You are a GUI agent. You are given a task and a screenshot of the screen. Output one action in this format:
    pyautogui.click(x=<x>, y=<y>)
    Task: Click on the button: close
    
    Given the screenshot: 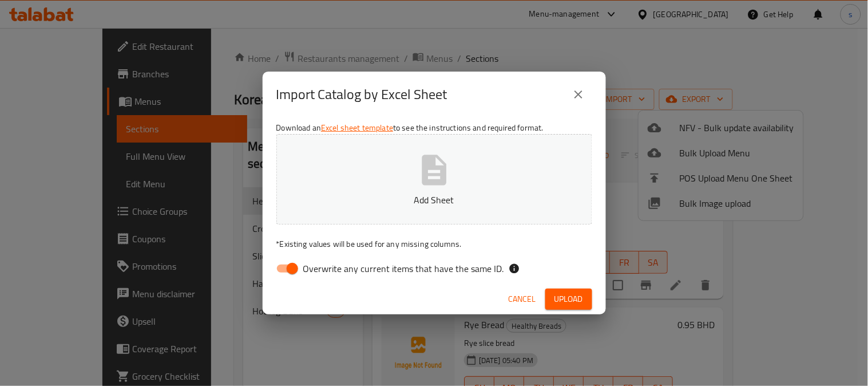 What is the action you would take?
    pyautogui.click(x=579, y=94)
    